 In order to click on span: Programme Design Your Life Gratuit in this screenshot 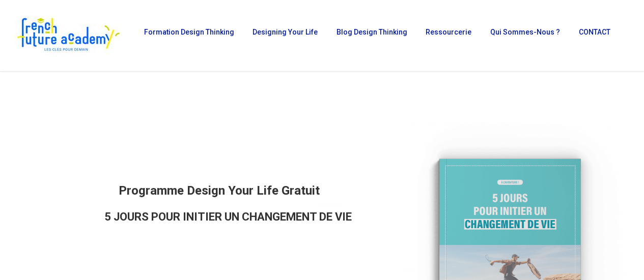, I will do `click(219, 191)`.